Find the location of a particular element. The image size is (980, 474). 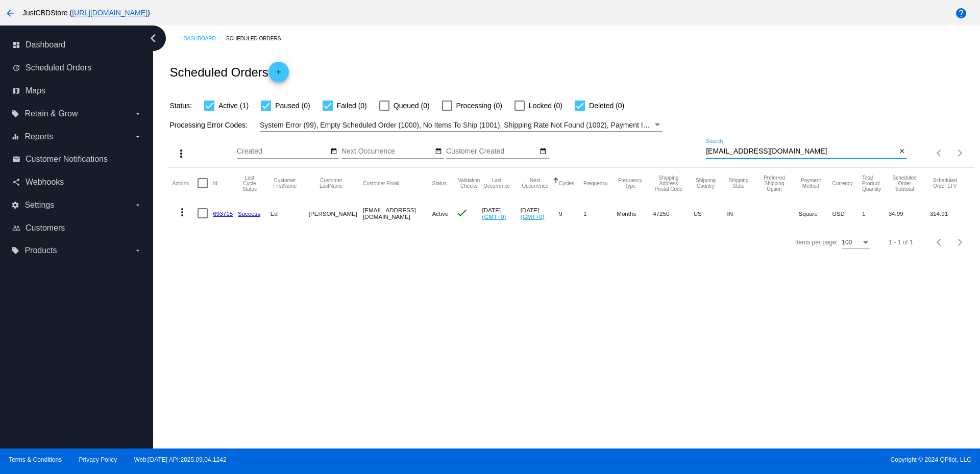

mat-cell: US is located at coordinates (711, 213).